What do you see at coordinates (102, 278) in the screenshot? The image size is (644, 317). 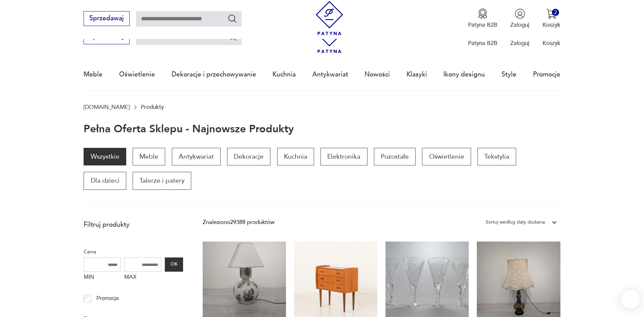 I see `label: MIN` at bounding box center [102, 278].